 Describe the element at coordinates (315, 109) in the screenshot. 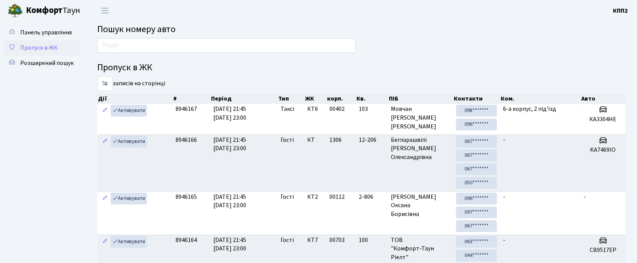

I see `span: КТ6` at that location.